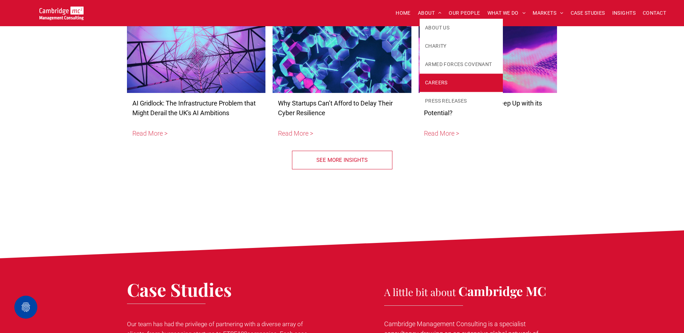  What do you see at coordinates (342, 160) in the screenshot?
I see `a: Financial Services & Fintech | Cambridge Management Consulting` at bounding box center [342, 160].